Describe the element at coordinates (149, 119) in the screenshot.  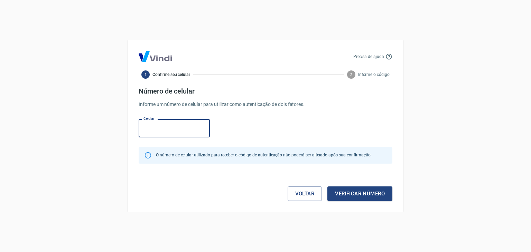
I see `label: Celular` at that location.